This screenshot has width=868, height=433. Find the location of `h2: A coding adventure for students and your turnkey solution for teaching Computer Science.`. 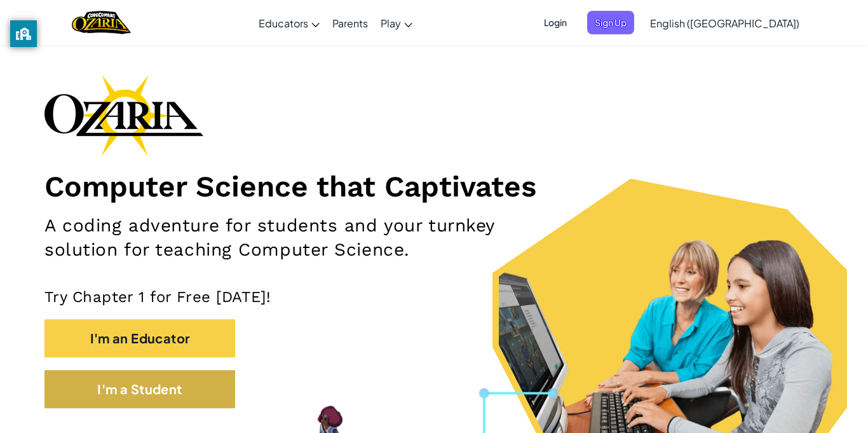

h2: A coding adventure for students and your turnkey solution for teaching Computer Science. is located at coordinates (305, 237).